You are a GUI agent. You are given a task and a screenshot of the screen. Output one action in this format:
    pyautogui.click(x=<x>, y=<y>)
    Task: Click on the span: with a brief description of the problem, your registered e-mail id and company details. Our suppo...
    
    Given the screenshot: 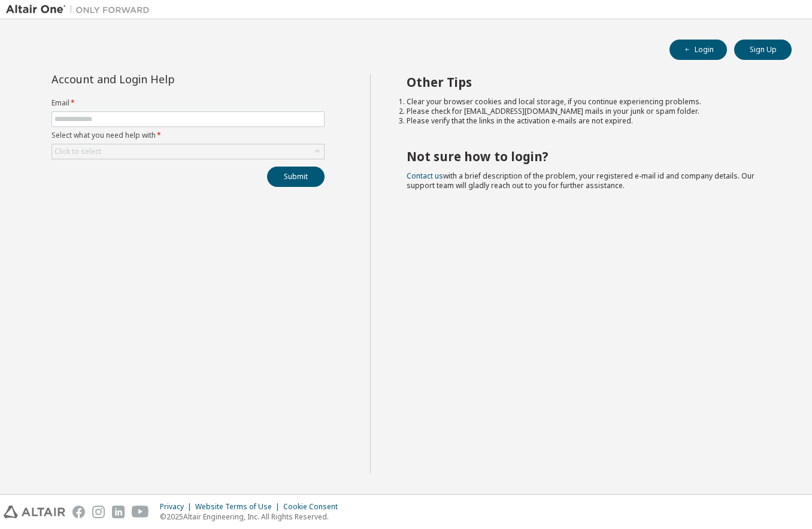 What is the action you would take?
    pyautogui.click(x=580, y=180)
    